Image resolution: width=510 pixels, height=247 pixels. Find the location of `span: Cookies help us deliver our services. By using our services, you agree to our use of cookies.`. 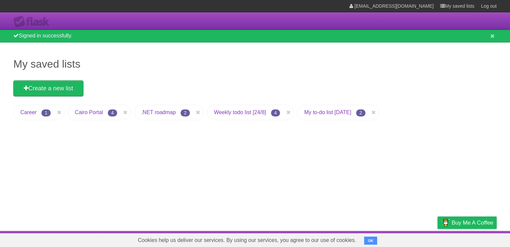

span: Cookies help us deliver our services. By using our services, you agree to our use of cookies. is located at coordinates (247, 240).